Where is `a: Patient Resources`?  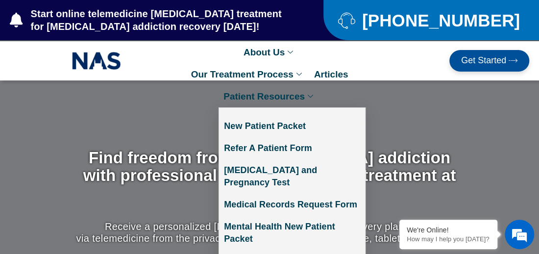 a: Patient Resources is located at coordinates (269, 96).